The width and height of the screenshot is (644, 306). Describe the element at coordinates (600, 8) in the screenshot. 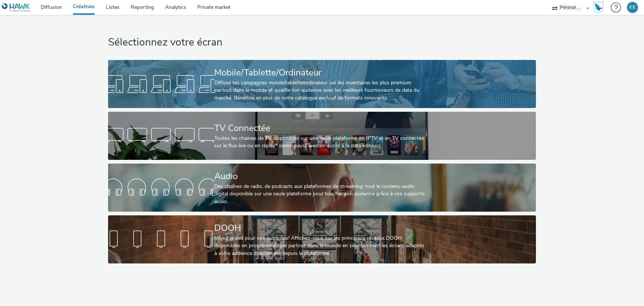

I see `a: Hawk Academy` at that location.